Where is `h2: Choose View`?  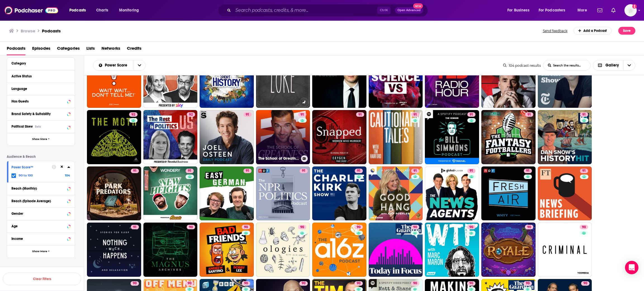
h2: Choose View is located at coordinates (614, 65).